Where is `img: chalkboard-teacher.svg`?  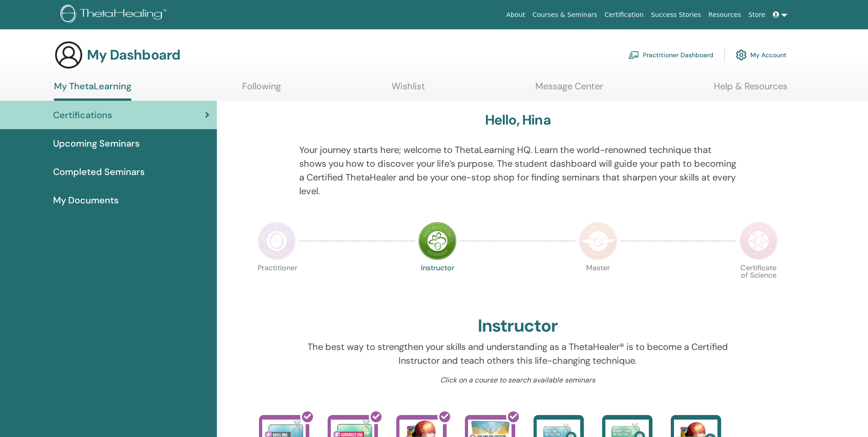 img: chalkboard-teacher.svg is located at coordinates (634, 55).